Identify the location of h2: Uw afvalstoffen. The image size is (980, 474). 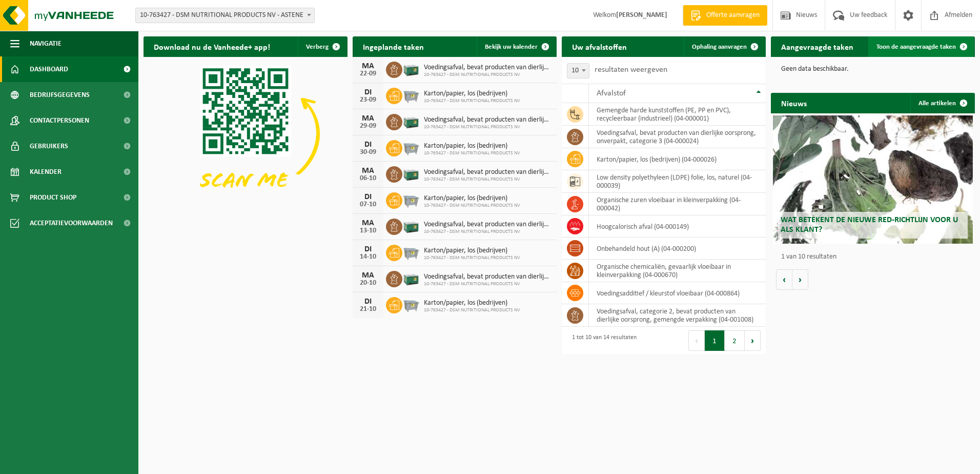
(599, 47).